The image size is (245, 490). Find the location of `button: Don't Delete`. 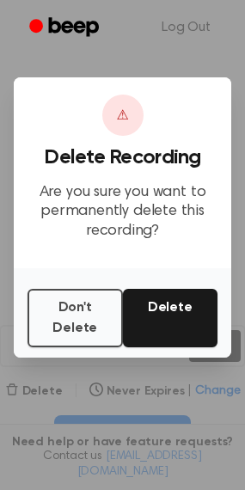

button: Don't Delete is located at coordinates (75, 318).